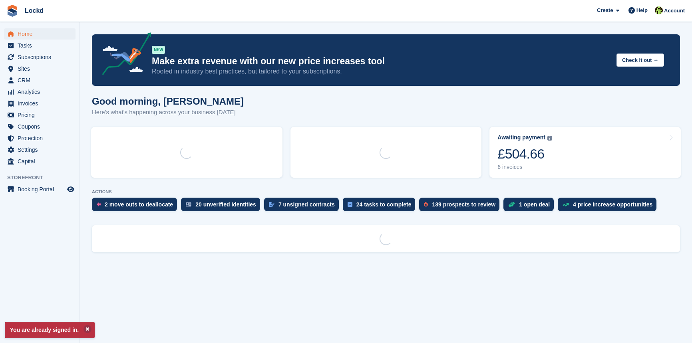 This screenshot has height=343, width=692. What do you see at coordinates (42, 138) in the screenshot?
I see `span: Protection` at bounding box center [42, 138].